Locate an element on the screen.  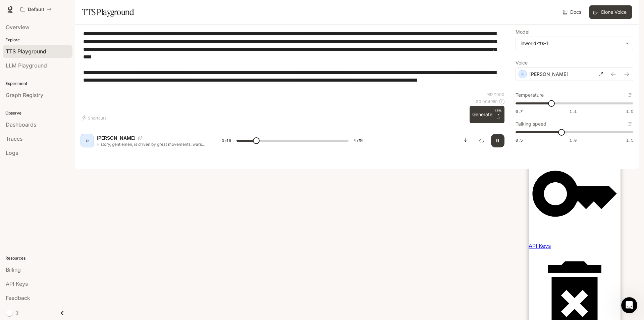
span: 0:16 is located at coordinates (226, 141).